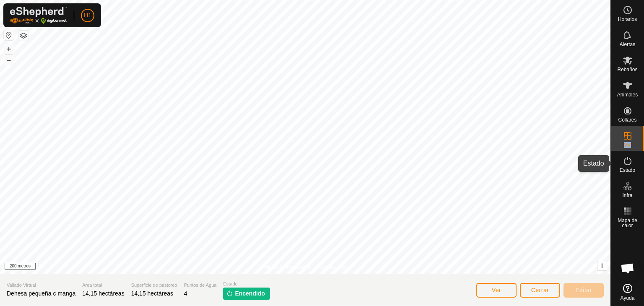 The image size is (644, 306). I want to click on font: i, so click(602, 265).